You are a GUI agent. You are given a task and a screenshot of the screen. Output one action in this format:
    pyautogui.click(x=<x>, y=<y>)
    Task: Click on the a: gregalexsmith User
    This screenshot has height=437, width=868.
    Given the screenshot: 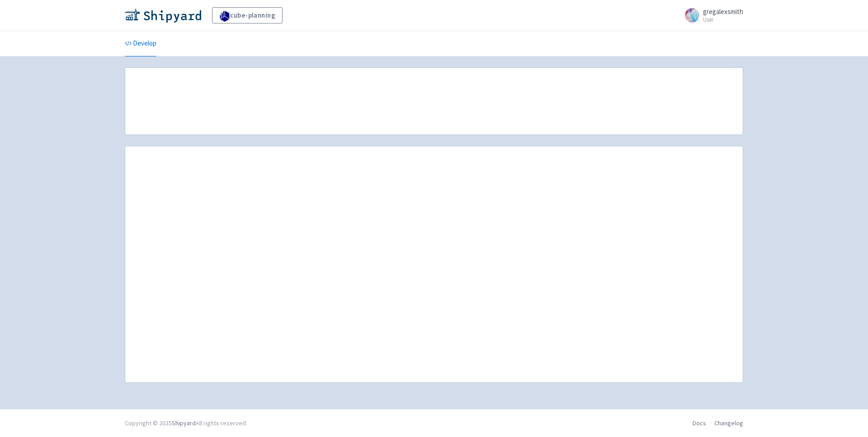 What is the action you would take?
    pyautogui.click(x=711, y=15)
    